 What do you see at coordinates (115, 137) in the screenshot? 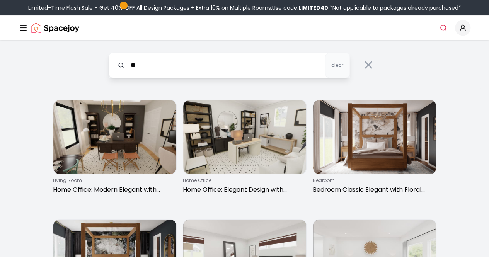
I see `img: Home Office: Modern Elegant with Charcoal Accents` at bounding box center [115, 137].